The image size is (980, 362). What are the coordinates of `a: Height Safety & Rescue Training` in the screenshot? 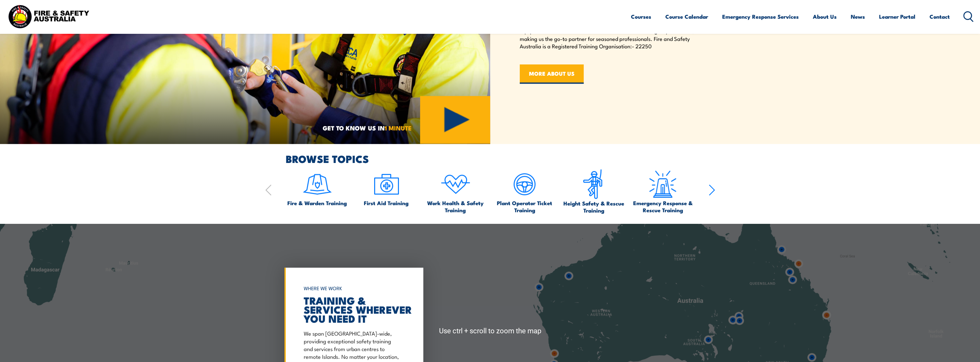 It's located at (594, 191).